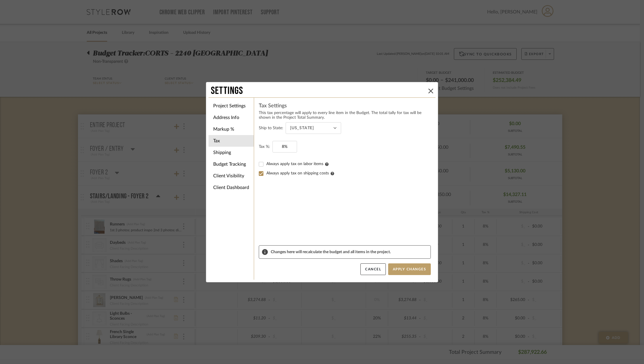 This screenshot has height=364, width=644. What do you see at coordinates (231, 188) in the screenshot?
I see `li: Client Dashboard` at bounding box center [231, 188].